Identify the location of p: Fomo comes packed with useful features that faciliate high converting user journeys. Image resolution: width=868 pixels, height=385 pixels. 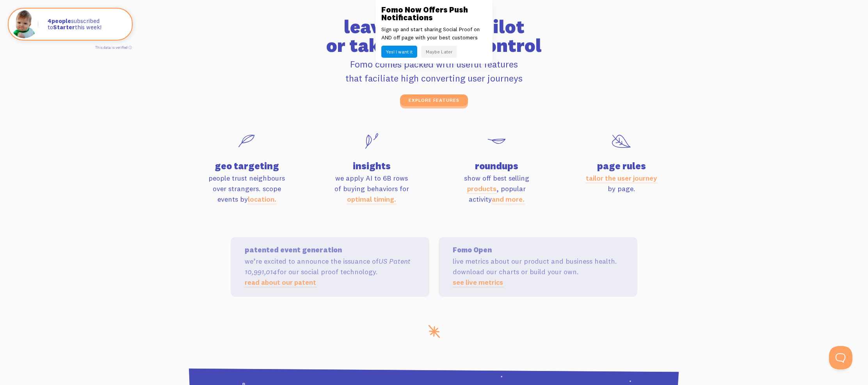
(434, 71).